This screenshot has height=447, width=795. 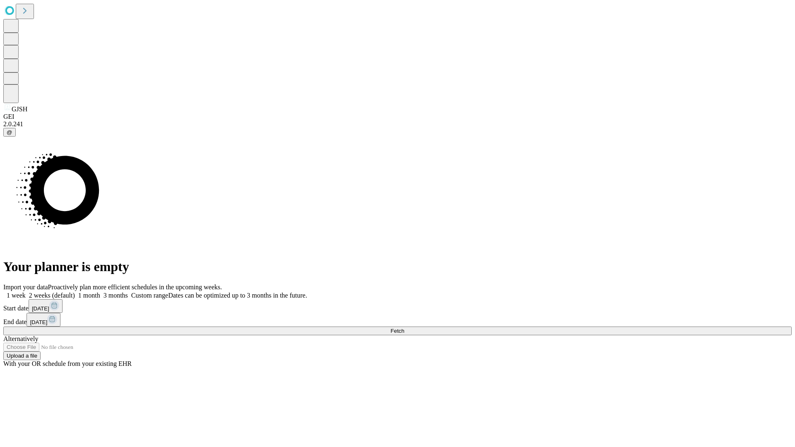 I want to click on span: GJSH, so click(x=19, y=109).